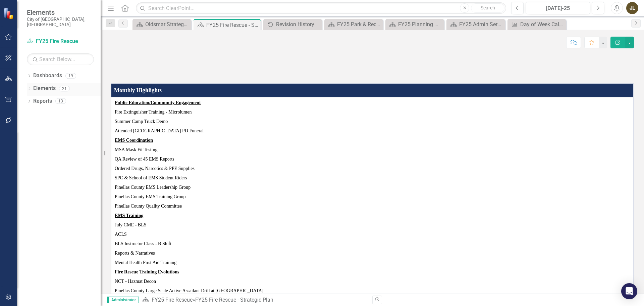 The height and width of the screenshot is (306, 644). Describe the element at coordinates (298, 24) in the screenshot. I see `div: Revision History` at that location.